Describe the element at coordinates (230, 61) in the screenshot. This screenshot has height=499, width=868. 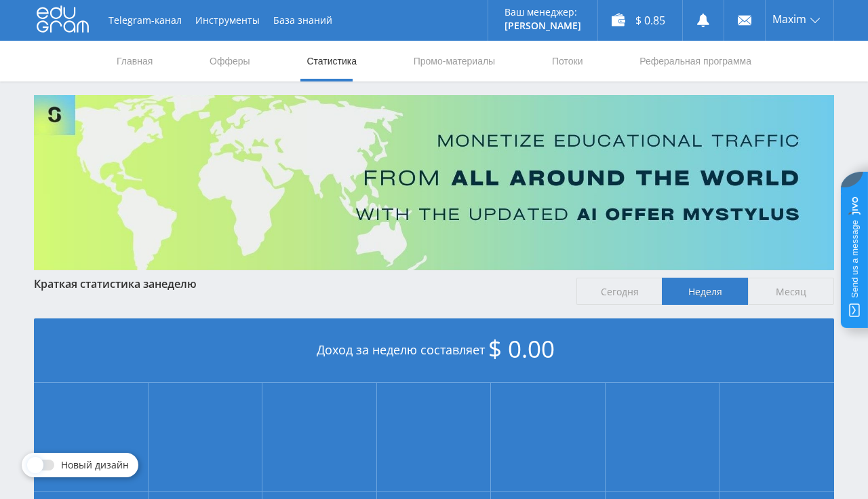
I see `a: Офферы` at that location.